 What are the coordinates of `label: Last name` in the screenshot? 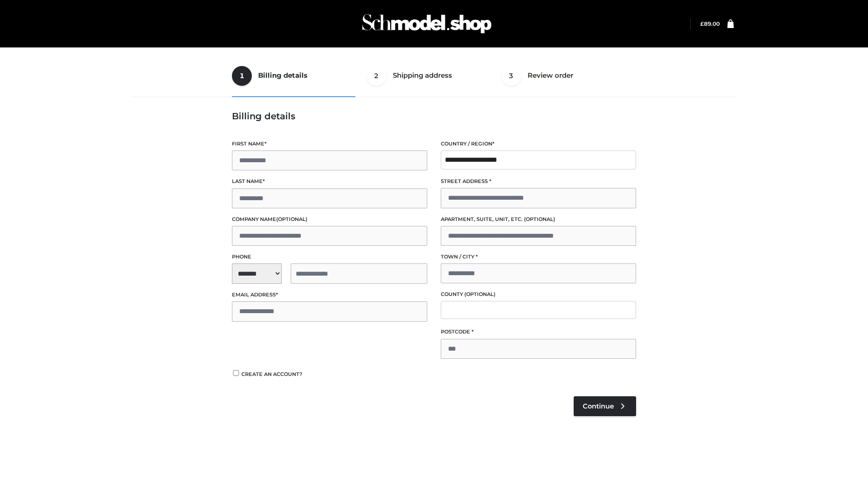 It's located at (330, 181).